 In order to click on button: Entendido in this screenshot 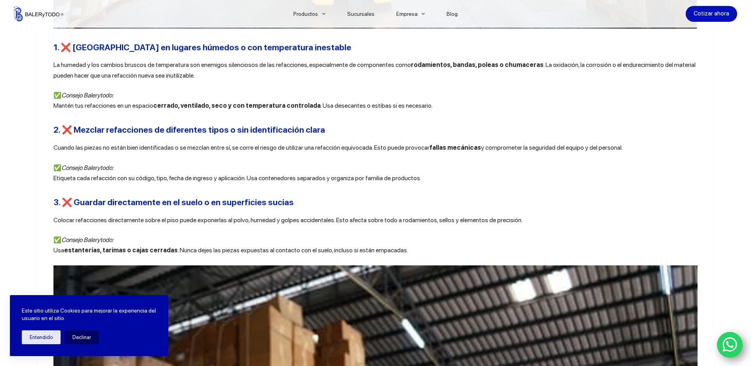, I will do `click(41, 337)`.